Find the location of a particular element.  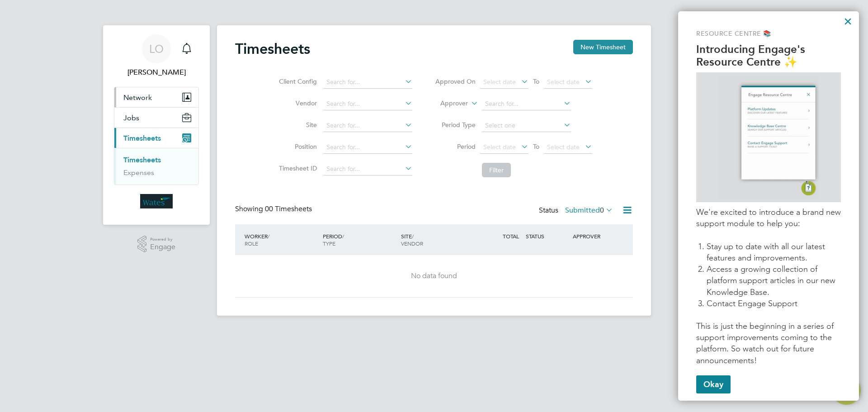

a: Go to account details is located at coordinates (157, 56).